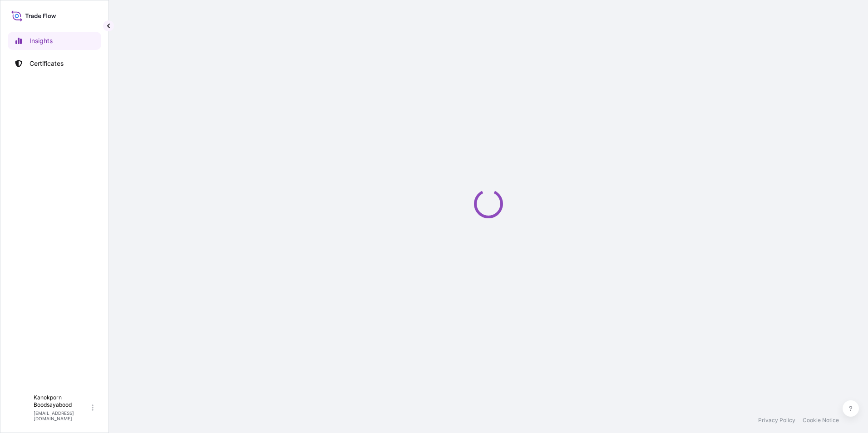  I want to click on p: Certificates, so click(46, 64).